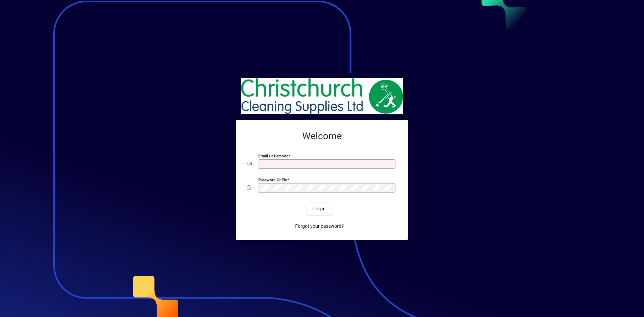 Image resolution: width=644 pixels, height=317 pixels. I want to click on mat-label: Email or Barcode, so click(273, 156).